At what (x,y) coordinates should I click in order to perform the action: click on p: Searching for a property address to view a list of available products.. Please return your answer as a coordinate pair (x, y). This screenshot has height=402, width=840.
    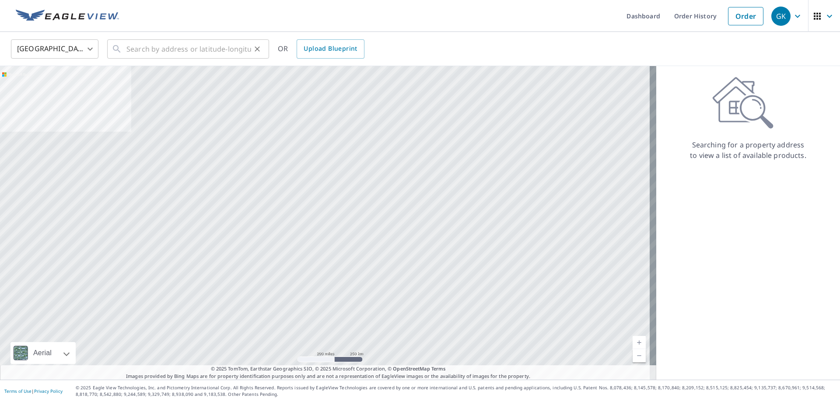
    Looking at the image, I should click on (748, 150).